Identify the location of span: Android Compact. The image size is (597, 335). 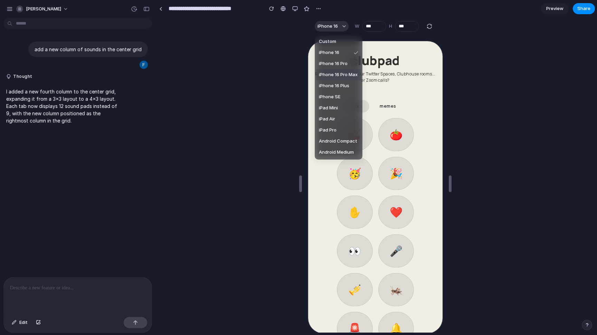
(338, 141).